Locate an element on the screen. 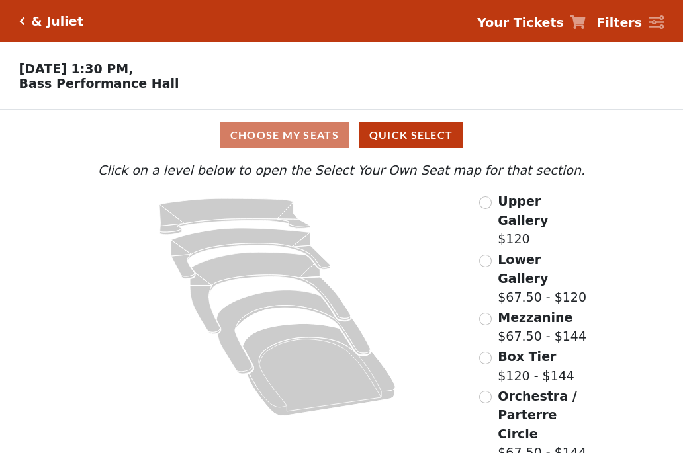 The width and height of the screenshot is (683, 453). label: $120 - $144 is located at coordinates (536, 366).